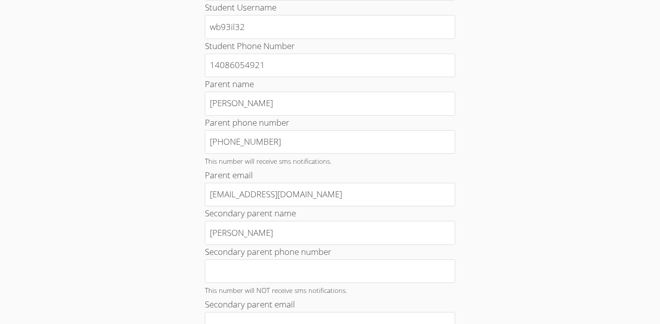 The image size is (660, 324). Describe the element at coordinates (250, 213) in the screenshot. I see `label: Secondary parent name` at that location.